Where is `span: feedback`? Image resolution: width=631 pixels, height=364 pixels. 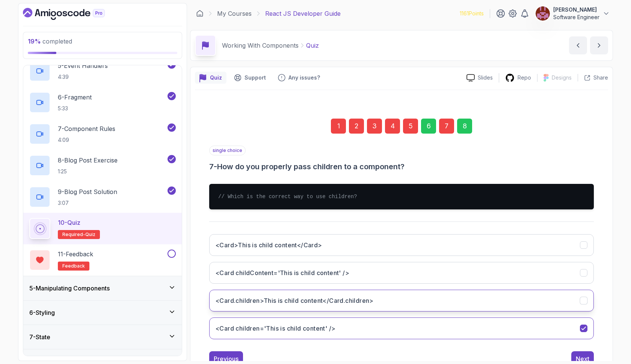
span: feedback is located at coordinates (73, 266).